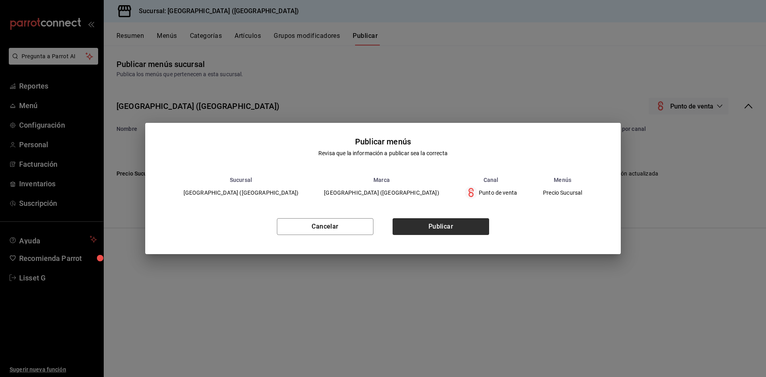 This screenshot has width=766, height=377. What do you see at coordinates (563, 193) in the screenshot?
I see `span: Precio Sucursal` at bounding box center [563, 193].